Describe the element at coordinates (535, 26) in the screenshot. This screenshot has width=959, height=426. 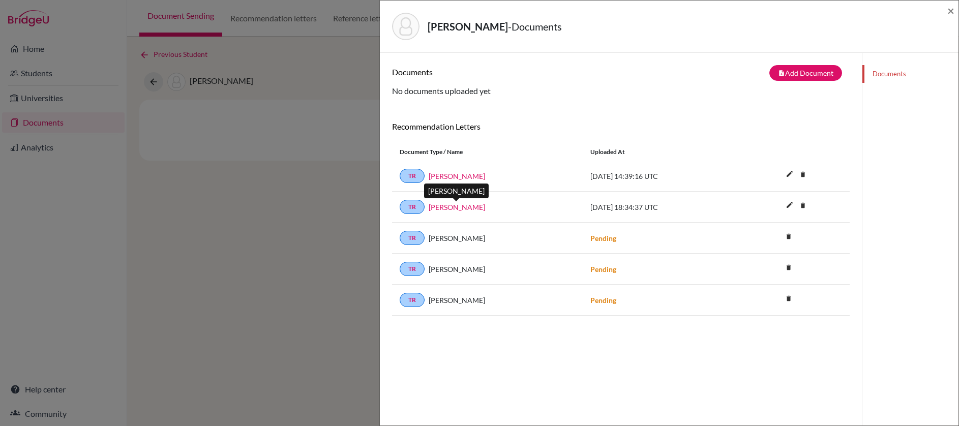
I see `span: - Documents` at that location.